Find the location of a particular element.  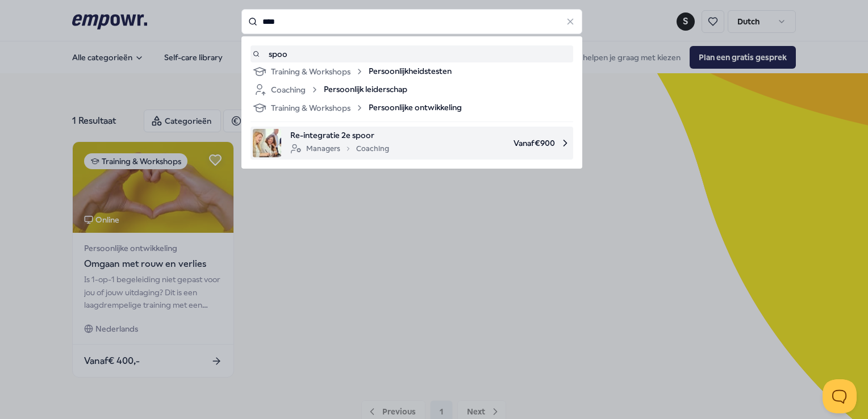

div: Managers Coaching is located at coordinates (340, 149).